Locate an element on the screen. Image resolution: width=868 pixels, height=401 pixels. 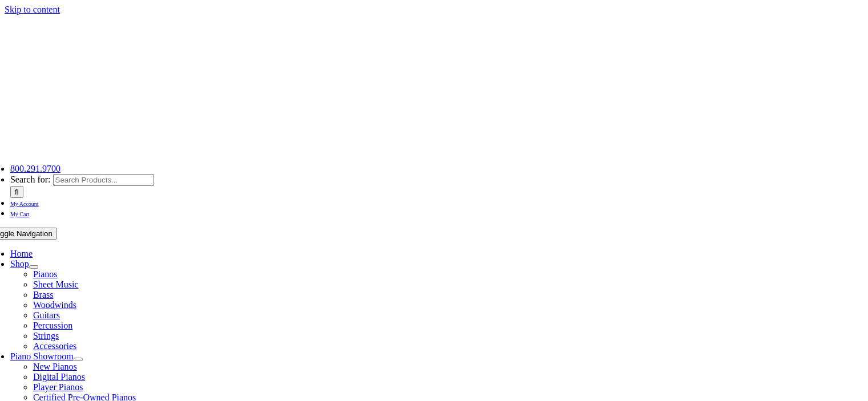
a: Brass is located at coordinates (44, 294).